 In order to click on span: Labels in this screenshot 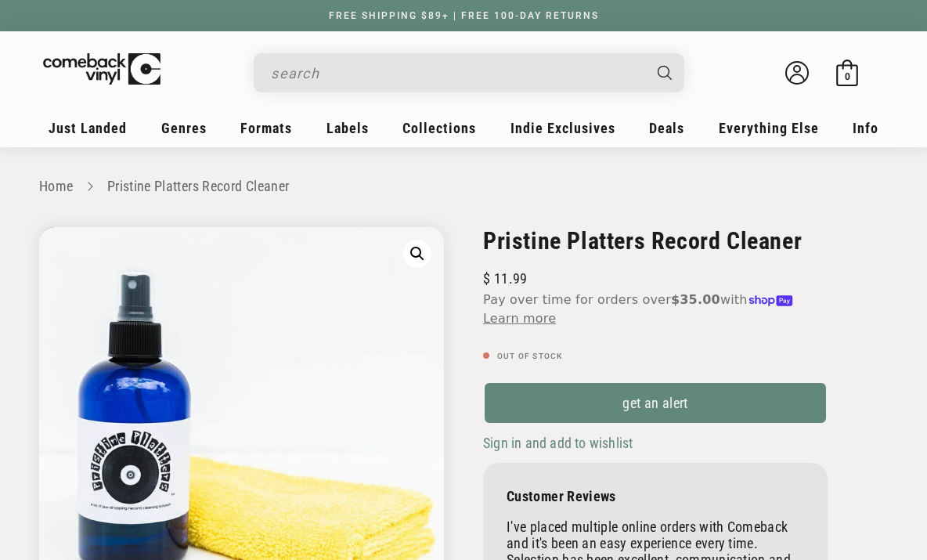, I will do `click(348, 128)`.